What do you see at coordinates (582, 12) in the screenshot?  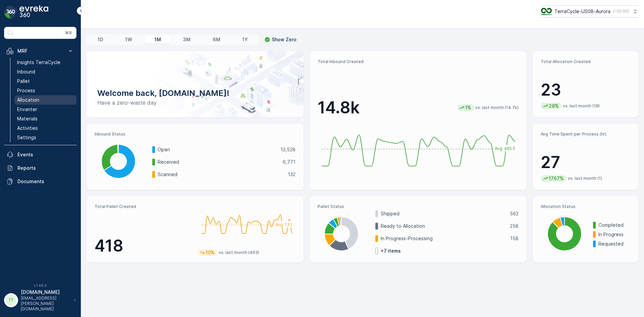 I see `p: TerraCycle-US08-Aurora` at bounding box center [582, 12].